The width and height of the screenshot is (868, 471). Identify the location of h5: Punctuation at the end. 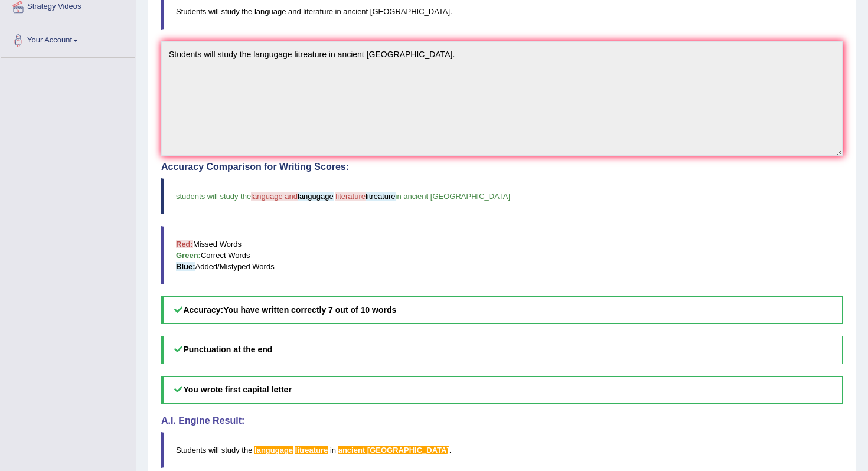
(502, 350).